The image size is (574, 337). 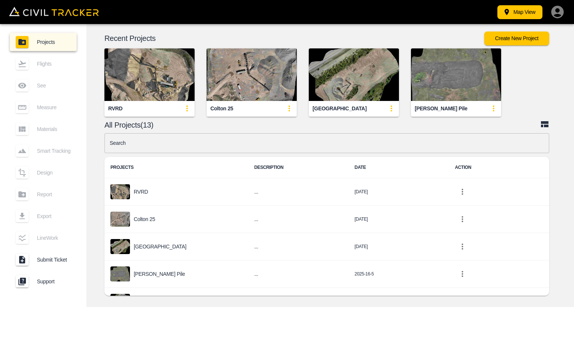 I want to click on span: Projects, so click(x=54, y=42).